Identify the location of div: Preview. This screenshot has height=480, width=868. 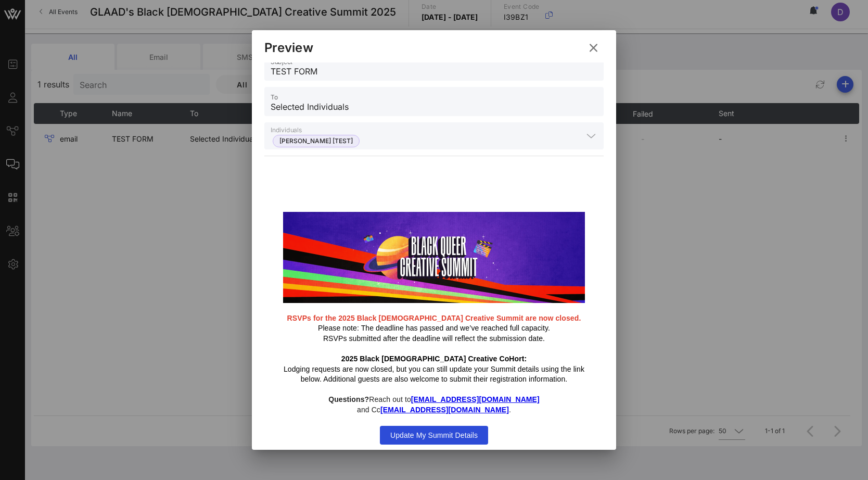
(289, 48).